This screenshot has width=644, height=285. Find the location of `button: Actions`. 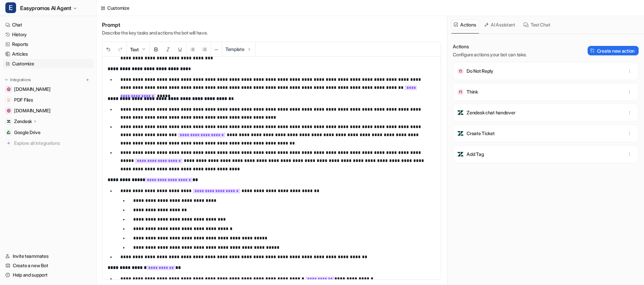

button: Actions is located at coordinates (465, 25).